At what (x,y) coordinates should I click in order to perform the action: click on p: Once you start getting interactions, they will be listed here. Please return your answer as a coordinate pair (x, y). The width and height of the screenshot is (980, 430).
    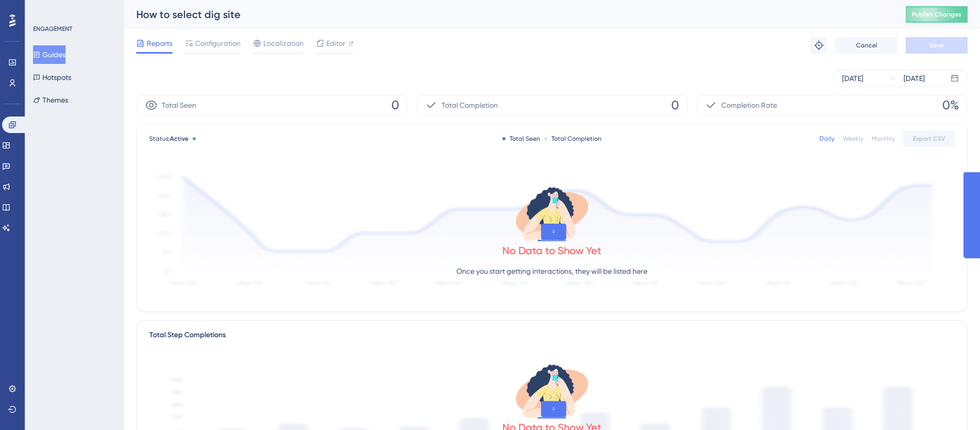
    Looking at the image, I should click on (552, 272).